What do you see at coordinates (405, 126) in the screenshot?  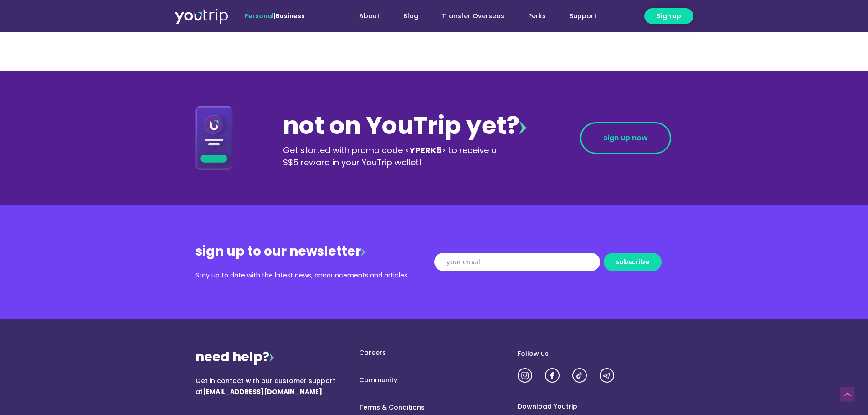 I see `div: not on YouTrip yet?` at bounding box center [405, 126].